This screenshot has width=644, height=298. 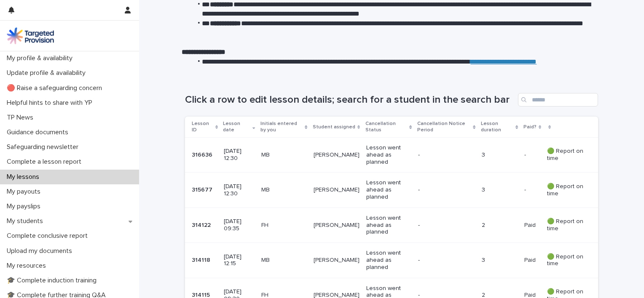 I want to click on p: FH, so click(x=284, y=225).